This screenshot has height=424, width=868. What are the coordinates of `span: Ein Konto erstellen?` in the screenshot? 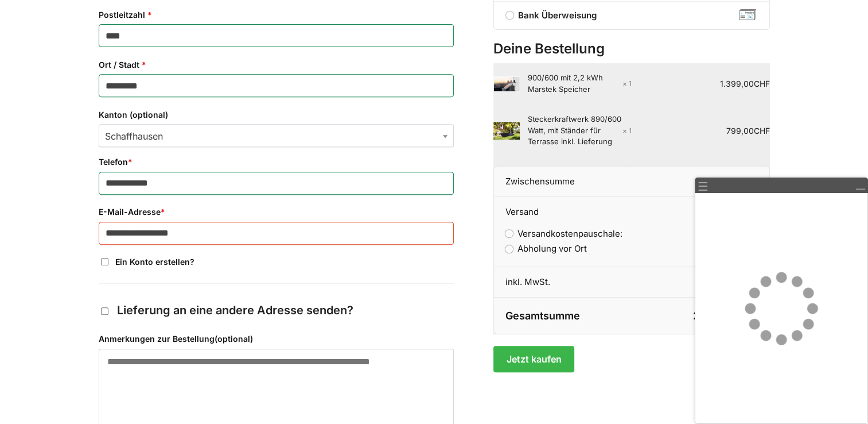 It's located at (155, 261).